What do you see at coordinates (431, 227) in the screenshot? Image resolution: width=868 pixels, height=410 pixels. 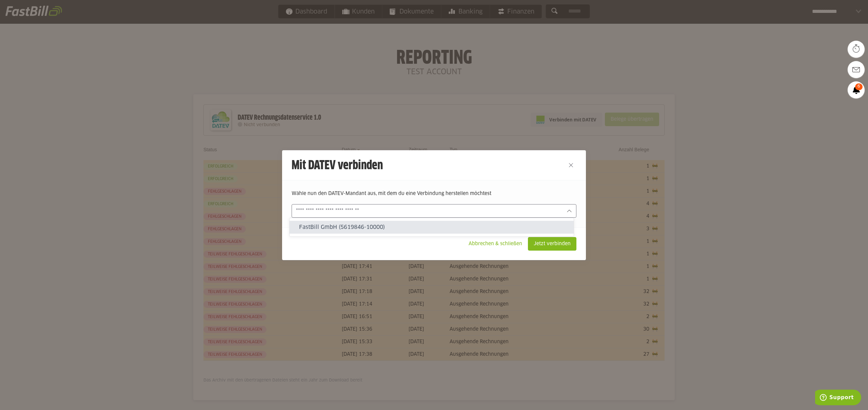 I see `sl-option: FastBill GmbH (5619846-10000)` at bounding box center [431, 227].